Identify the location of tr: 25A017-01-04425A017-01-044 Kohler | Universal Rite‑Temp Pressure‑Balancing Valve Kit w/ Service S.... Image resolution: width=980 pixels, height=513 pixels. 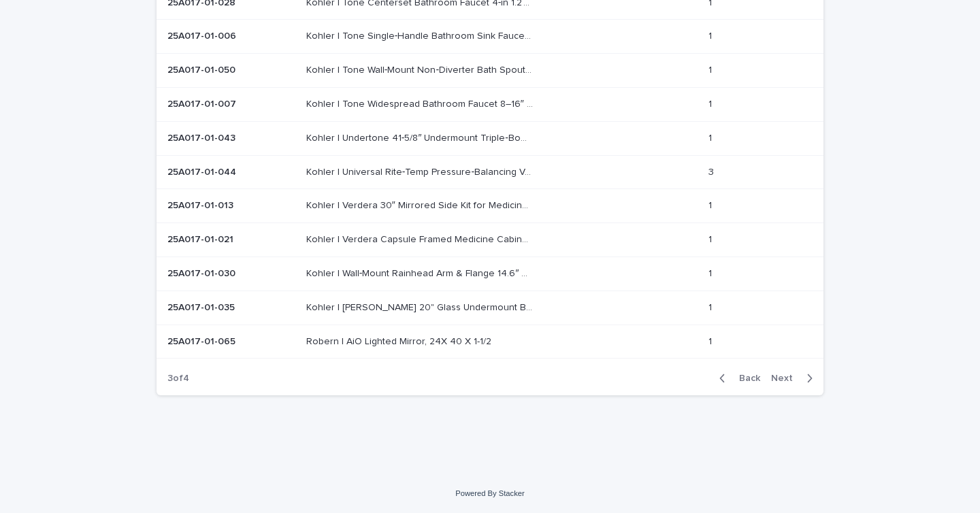
(490, 172).